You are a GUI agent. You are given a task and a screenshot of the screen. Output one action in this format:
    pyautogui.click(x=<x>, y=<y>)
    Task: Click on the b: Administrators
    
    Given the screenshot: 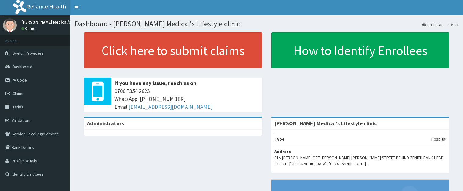 What is the action you would take?
    pyautogui.click(x=105, y=123)
    